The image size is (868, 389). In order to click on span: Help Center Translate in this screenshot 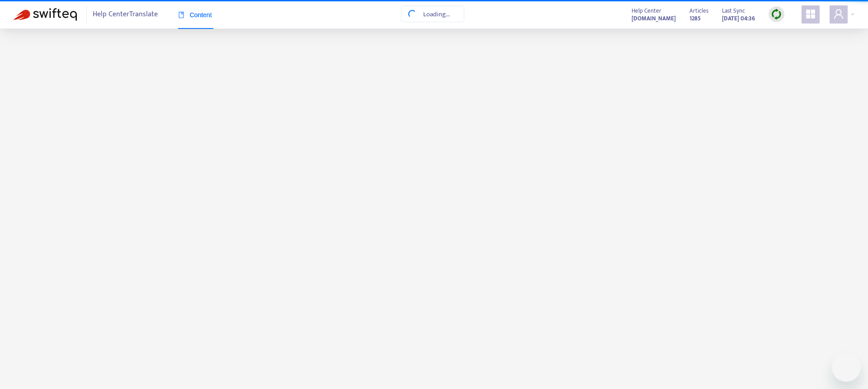, I will do `click(126, 15)`.